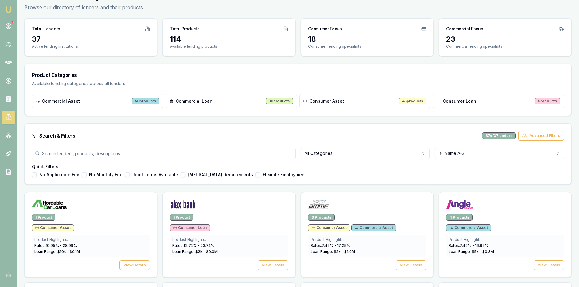 The image size is (579, 287). What do you see at coordinates (56, 245) in the screenshot?
I see `span: Rates: 10.95 % - 28.99 %` at bounding box center [56, 245].